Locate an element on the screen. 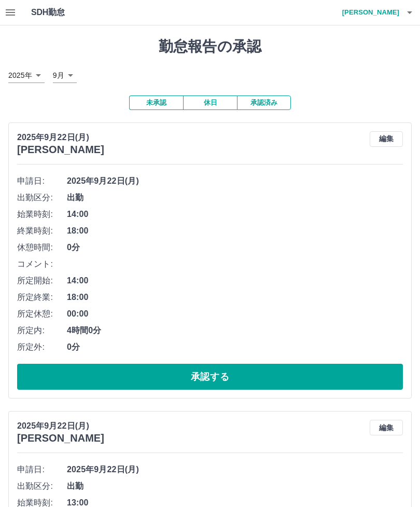 Image resolution: width=420 pixels, height=507 pixels. span: 始業時刻: is located at coordinates (42, 214).